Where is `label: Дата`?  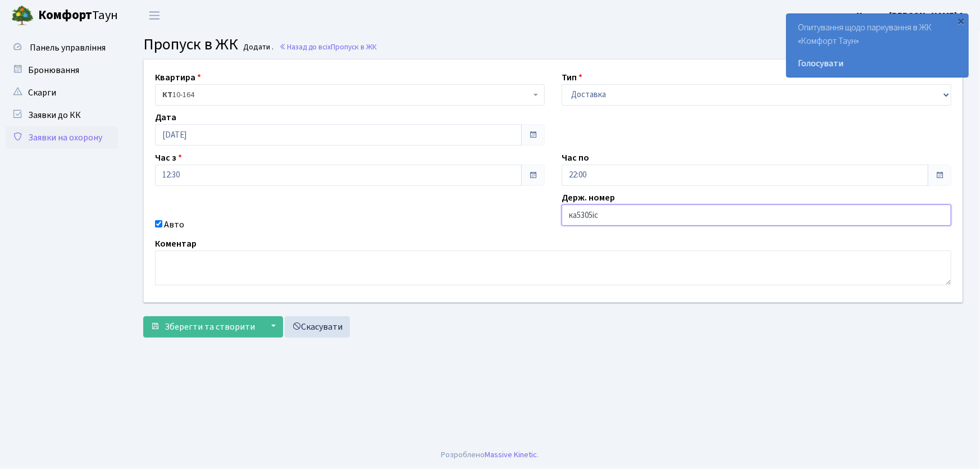 label: Дата is located at coordinates (166, 117).